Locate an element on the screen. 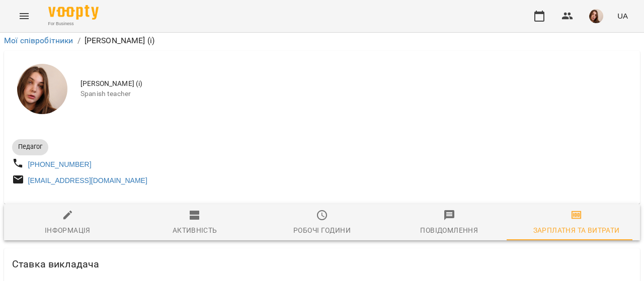 This screenshot has width=644, height=281. span: Педагог is located at coordinates (30, 147).